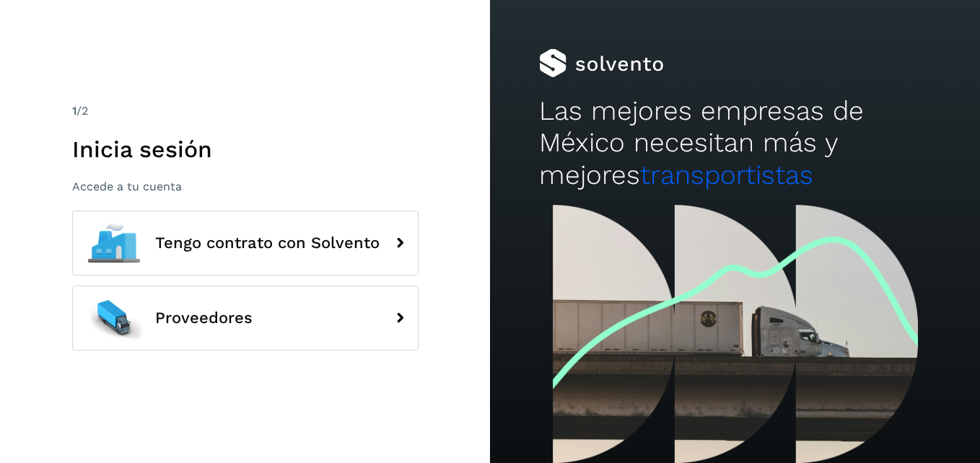  What do you see at coordinates (245, 186) in the screenshot?
I see `p: Accede a tu cuenta` at bounding box center [245, 186].